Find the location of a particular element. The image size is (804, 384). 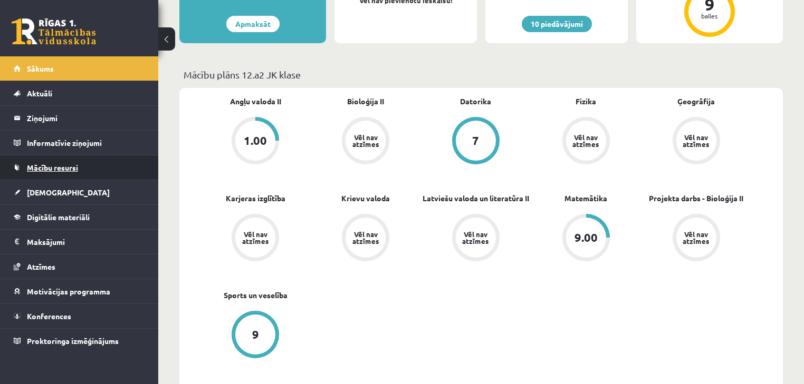

div: balles is located at coordinates (709, 16).